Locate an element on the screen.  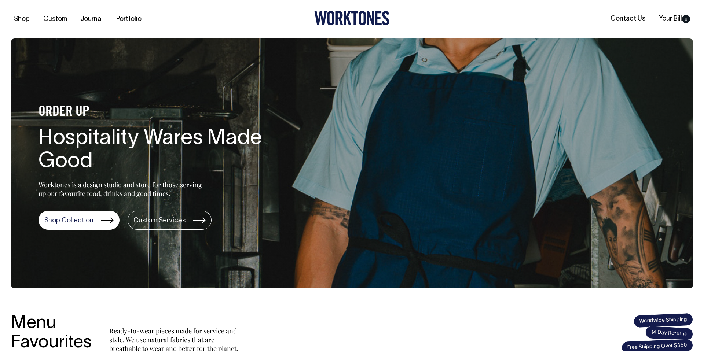
a: Custom is located at coordinates (55, 19).